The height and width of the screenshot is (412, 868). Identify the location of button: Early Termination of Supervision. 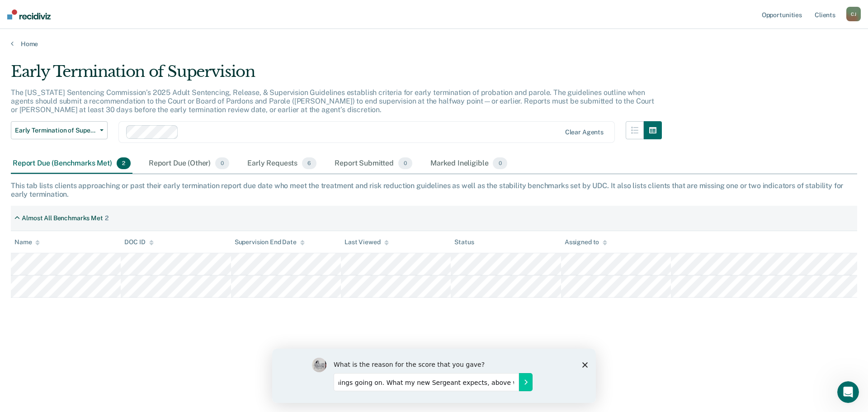
(59, 130).